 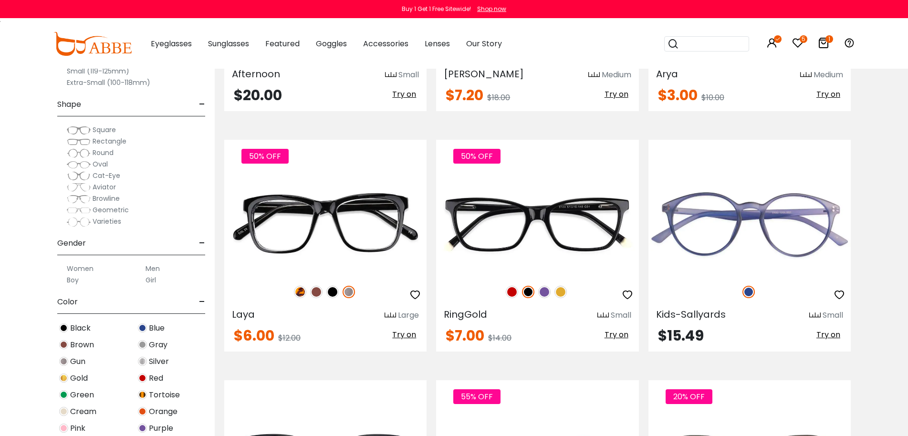 I want to click on span: $7.20, so click(x=464, y=95).